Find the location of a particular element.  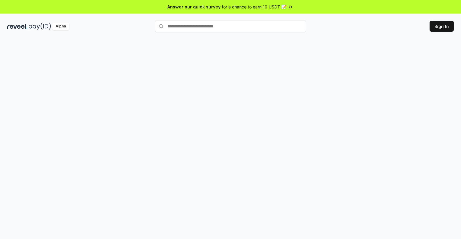

img: pay_id is located at coordinates (40, 26).